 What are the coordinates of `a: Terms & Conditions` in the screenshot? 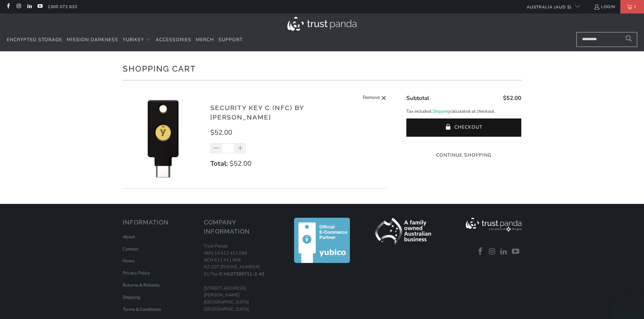 It's located at (142, 310).